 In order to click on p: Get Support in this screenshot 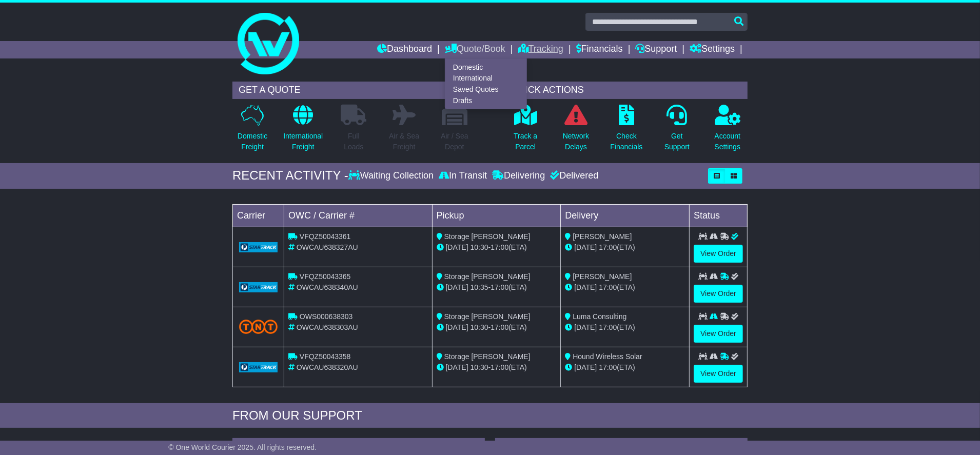, I will do `click(677, 141)`.